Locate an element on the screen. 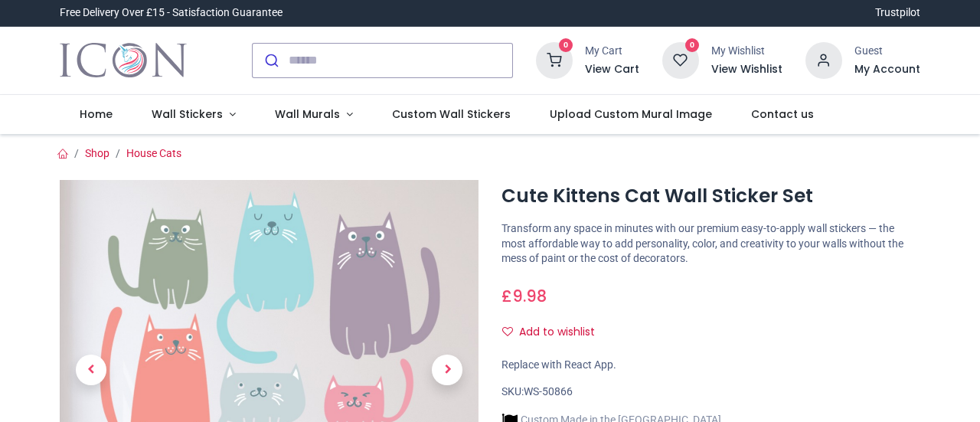 This screenshot has height=422, width=980. span: Custom Wall Stickers is located at coordinates (451, 114).